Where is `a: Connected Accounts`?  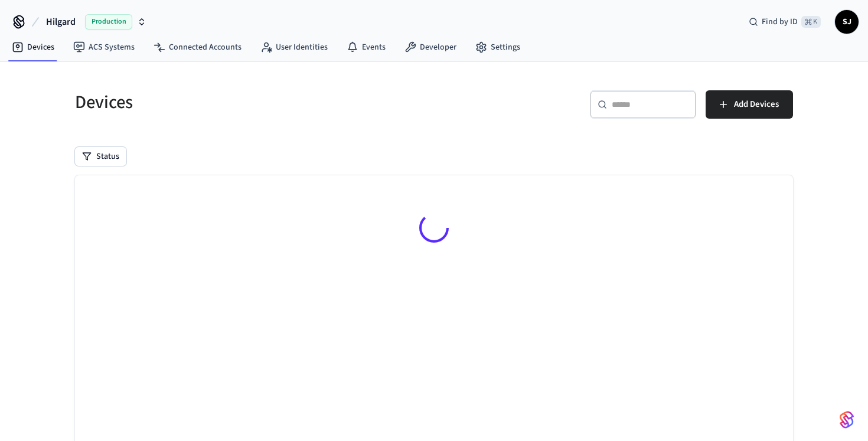 a: Connected Accounts is located at coordinates (197, 47).